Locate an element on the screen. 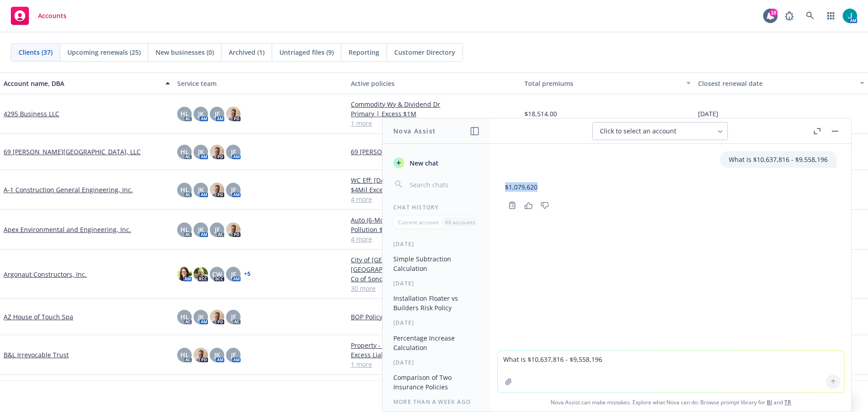 The height and width of the screenshot is (412, 868). span: Accounts is located at coordinates (52, 16).